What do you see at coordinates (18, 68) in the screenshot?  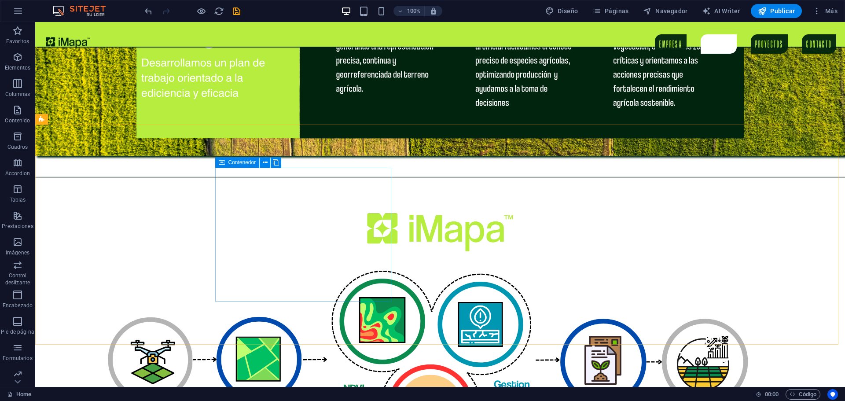 I see `p: Elementos` at bounding box center [18, 68].